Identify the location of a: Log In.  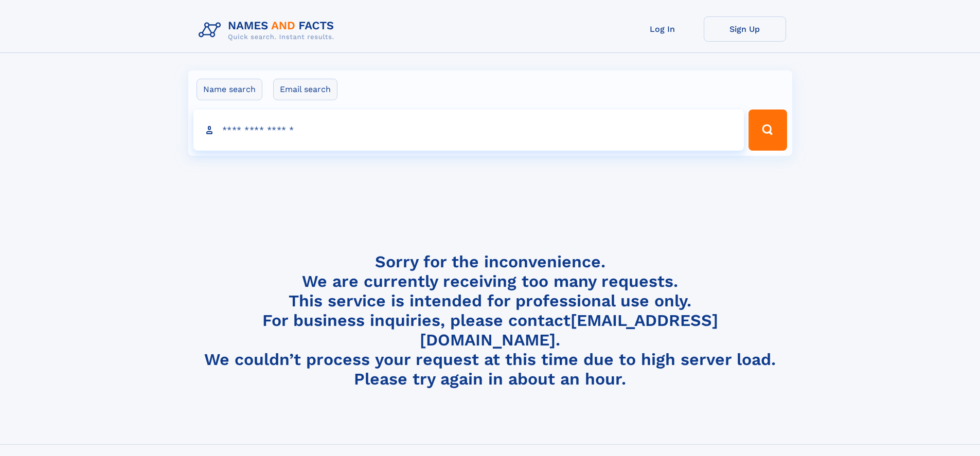
(663, 29).